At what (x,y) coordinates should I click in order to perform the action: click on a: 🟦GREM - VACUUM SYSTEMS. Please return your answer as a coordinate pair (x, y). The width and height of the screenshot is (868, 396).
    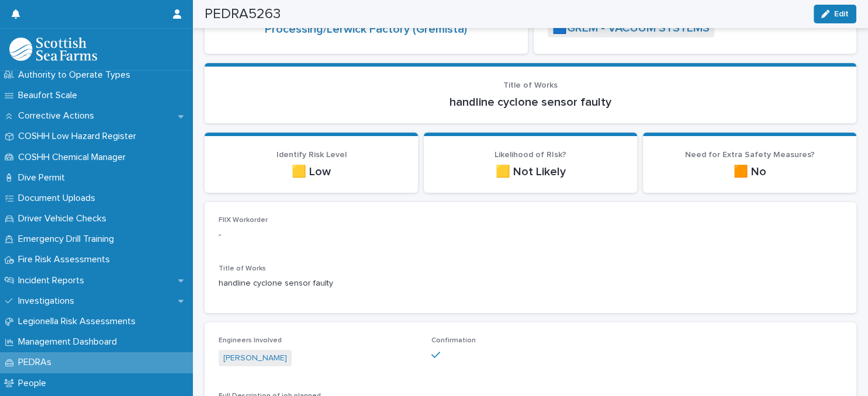
    Looking at the image, I should click on (630, 28).